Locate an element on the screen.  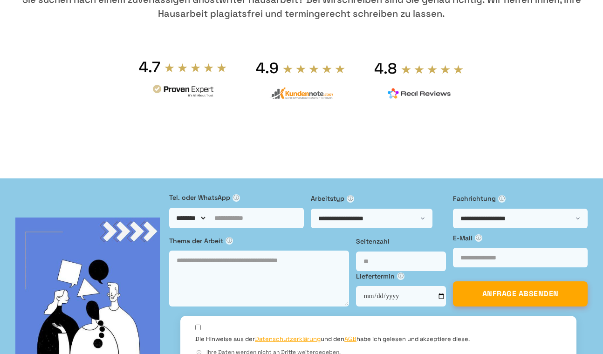
label: Liefertermin is located at coordinates (401, 276).